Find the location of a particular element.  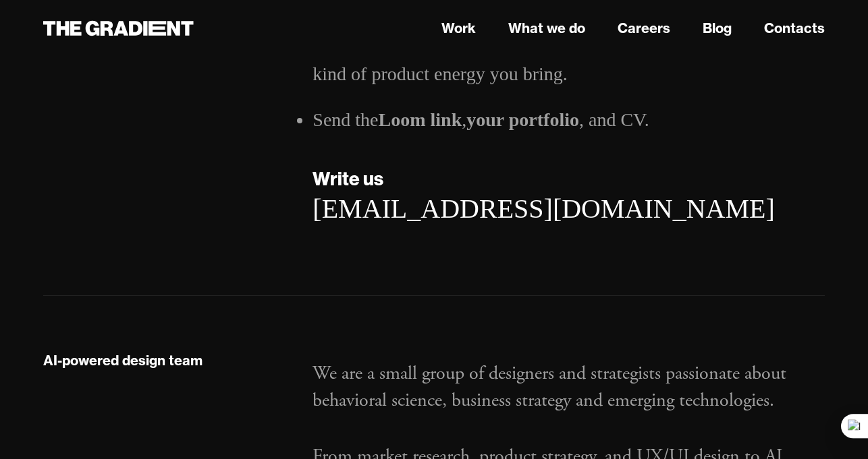

p: We are a small group of designers and strategists passionate about behavioral science, business s... is located at coordinates (568, 387).